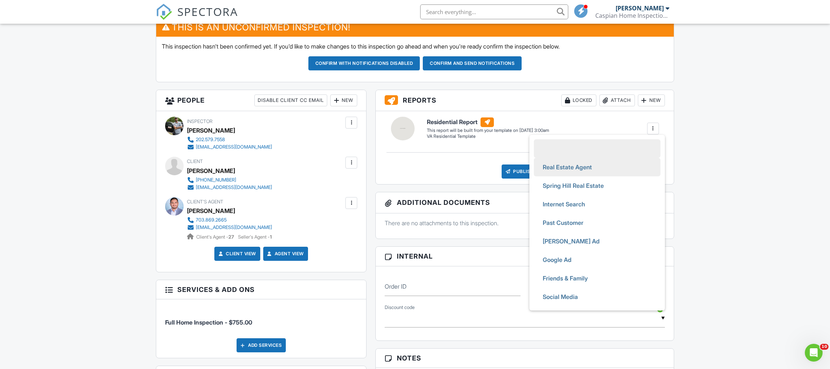  Describe the element at coordinates (255, 237) in the screenshot. I see `span: Seller's Agent -` at that location.